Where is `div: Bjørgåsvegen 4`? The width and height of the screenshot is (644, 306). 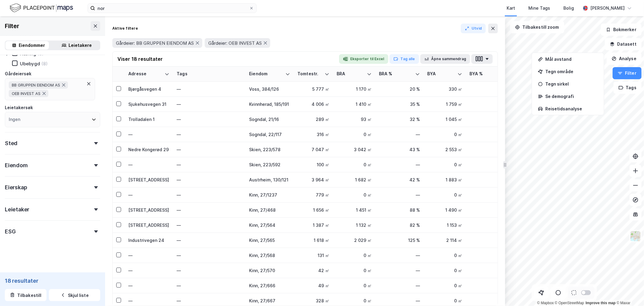 div: Bjørgåsvegen 4 is located at coordinates (149, 89).